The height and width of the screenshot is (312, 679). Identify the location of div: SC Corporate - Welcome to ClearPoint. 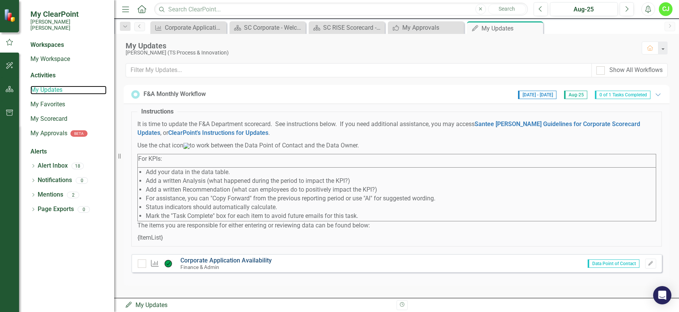
(273, 27).